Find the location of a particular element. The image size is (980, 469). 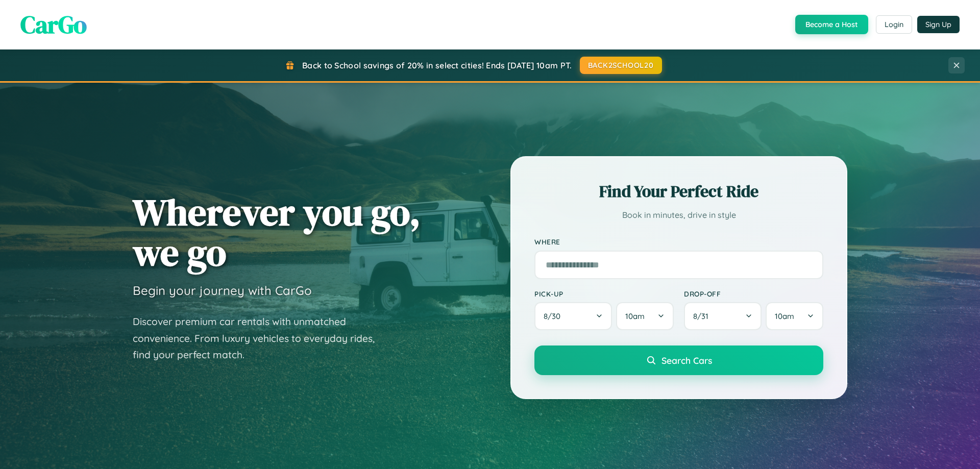

button: Login is located at coordinates (894, 24).